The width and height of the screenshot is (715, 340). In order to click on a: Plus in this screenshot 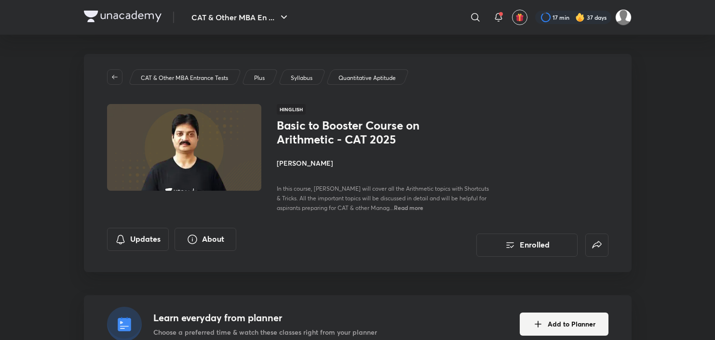, I will do `click(259, 78)`.